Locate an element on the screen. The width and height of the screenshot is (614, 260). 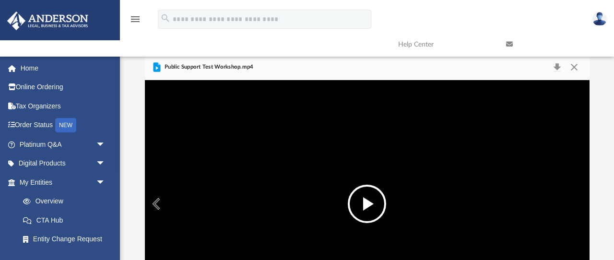
a: Platinum Q&Aarrow_drop_down is located at coordinates (63, 144).